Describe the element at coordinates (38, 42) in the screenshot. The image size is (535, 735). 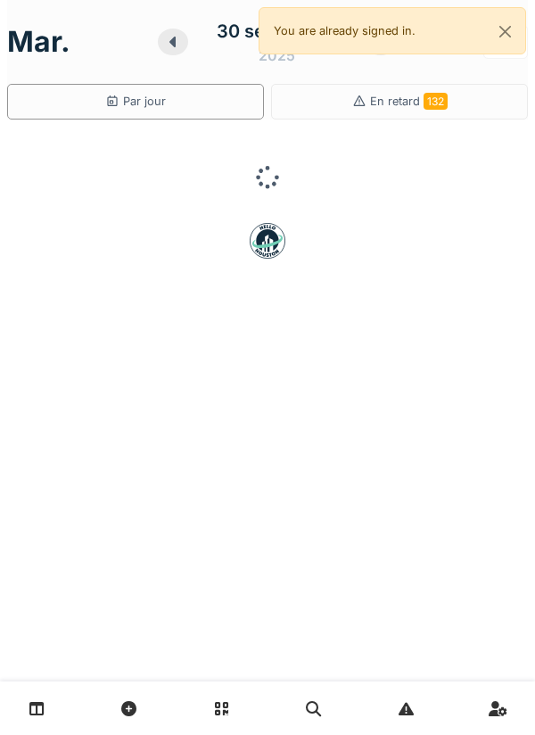
I see `h1: mar.` at that location.